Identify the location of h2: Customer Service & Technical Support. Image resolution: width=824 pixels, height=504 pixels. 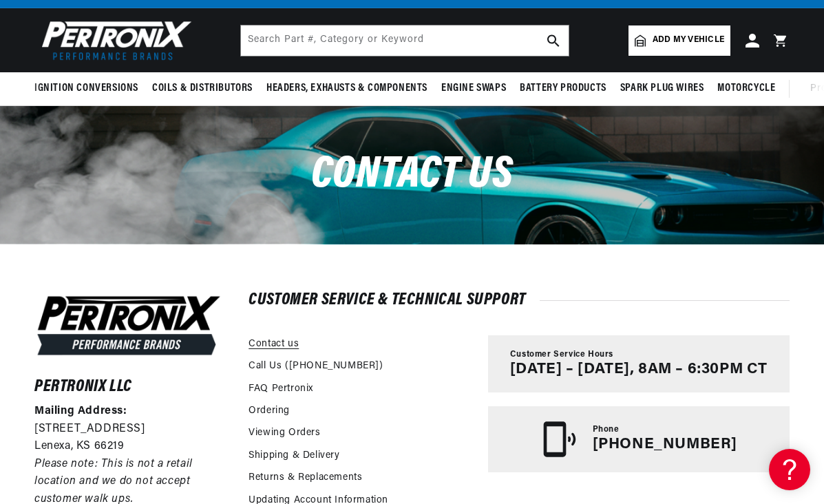
(519, 300).